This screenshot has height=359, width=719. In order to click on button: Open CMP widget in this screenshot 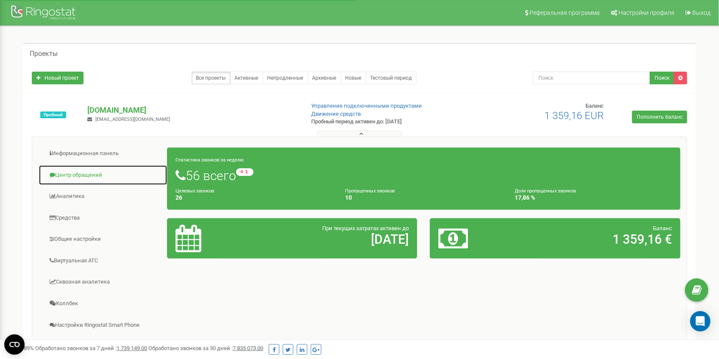, I will do `click(14, 345)`.